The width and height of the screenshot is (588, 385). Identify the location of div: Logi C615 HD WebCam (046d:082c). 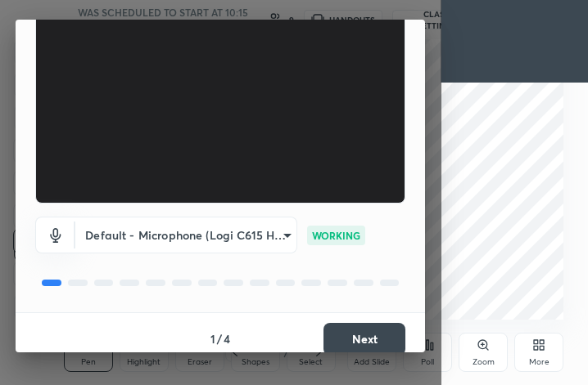
(186, 235).